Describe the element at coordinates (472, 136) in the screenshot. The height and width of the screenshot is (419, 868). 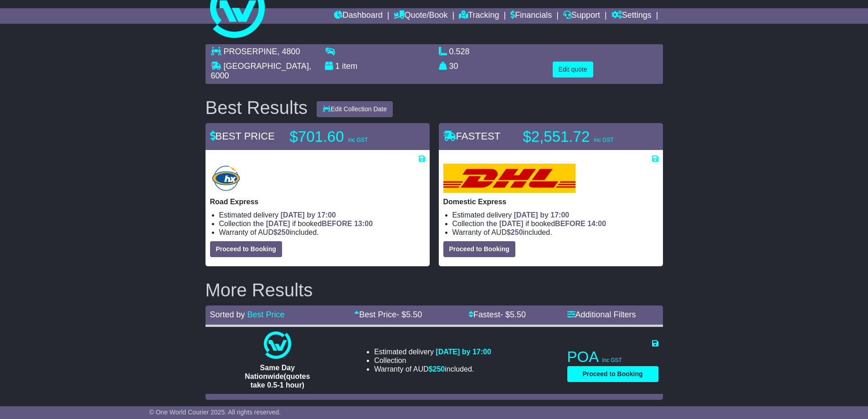
I see `span: FASTEST` at that location.